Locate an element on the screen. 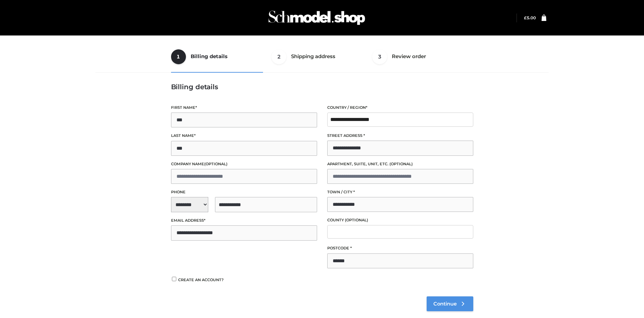 This screenshot has height=318, width=644. h3: Billing details is located at coordinates (322, 87).